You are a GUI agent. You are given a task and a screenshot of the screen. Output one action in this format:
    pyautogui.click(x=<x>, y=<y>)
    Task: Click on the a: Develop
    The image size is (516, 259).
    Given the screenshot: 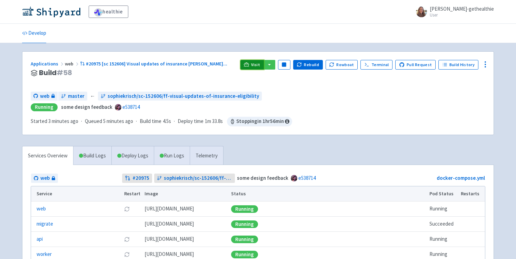 What is the action you would take?
    pyautogui.click(x=34, y=33)
    